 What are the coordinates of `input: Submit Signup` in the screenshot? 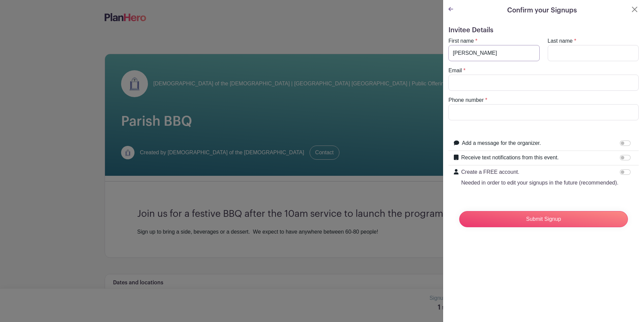 It's located at (544, 219).